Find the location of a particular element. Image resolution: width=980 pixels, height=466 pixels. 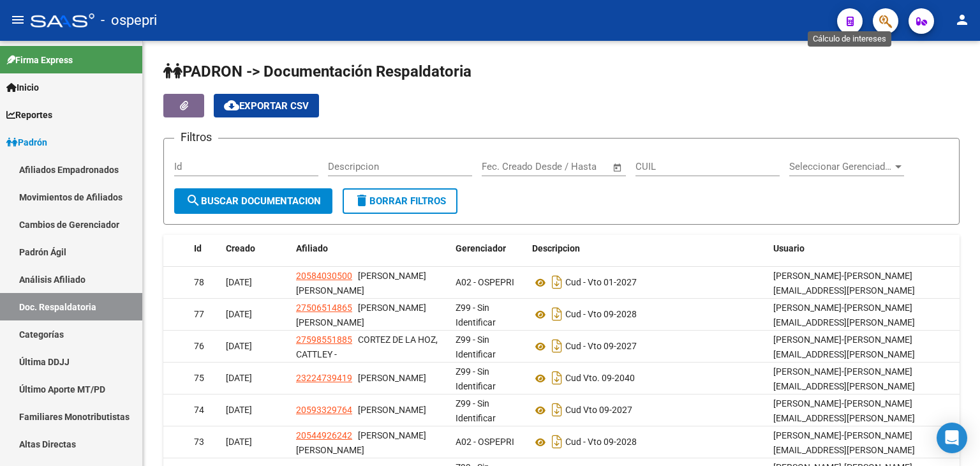

span: Reportes is located at coordinates (29, 115).